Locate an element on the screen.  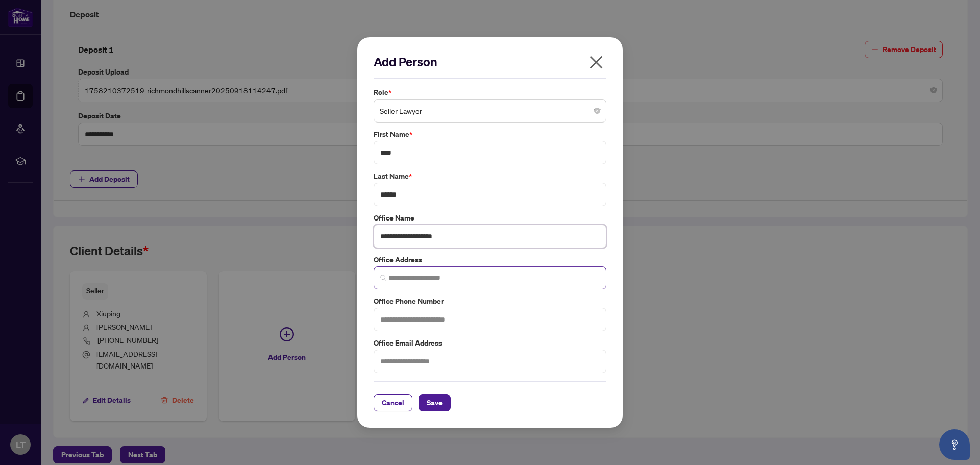
span: close-circle is located at coordinates (597, 111).